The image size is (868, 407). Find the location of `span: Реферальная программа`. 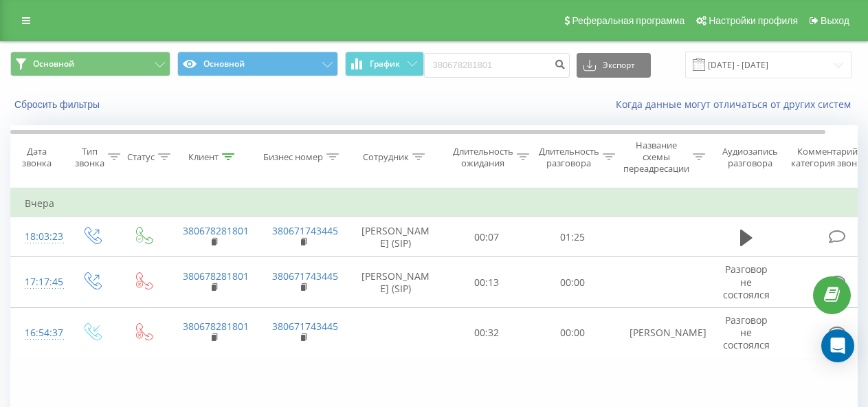

span: Реферальная программа is located at coordinates (628, 20).